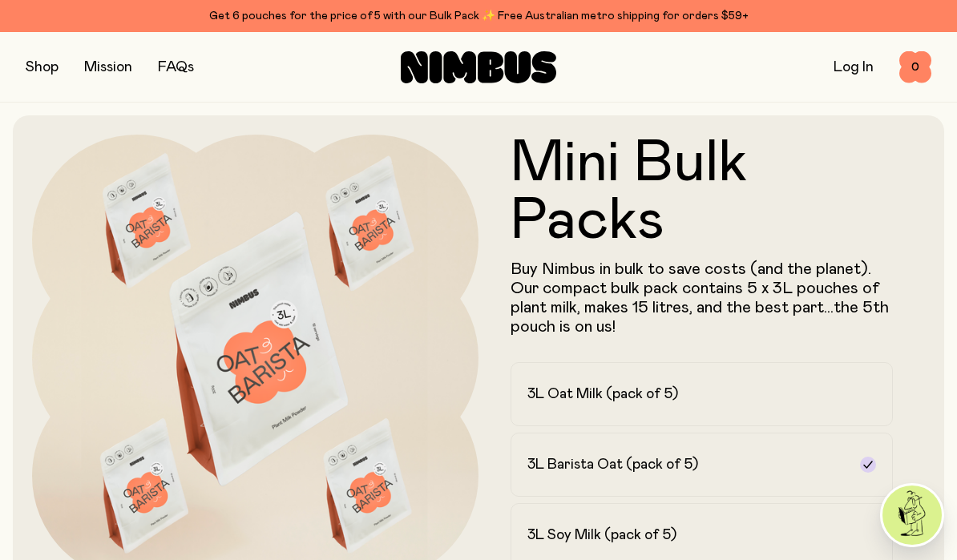 The height and width of the screenshot is (560, 957). I want to click on h2: 3L Oat Milk (pack of 5), so click(603, 394).